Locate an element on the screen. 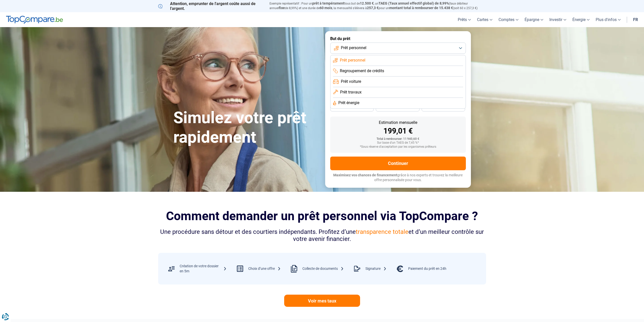 The height and width of the screenshot is (322, 644). span: 36 mois is located at coordinates (352, 108).